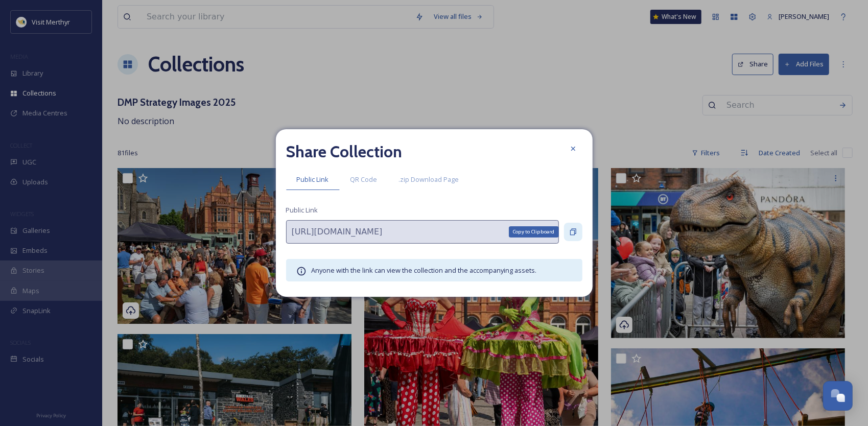  Describe the element at coordinates (345, 151) in the screenshot. I see `h2: Share Collection` at that location.